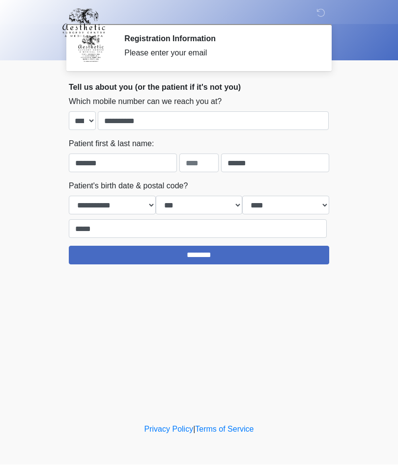 Image resolution: width=398 pixels, height=465 pixels. I want to click on a: Privacy Policy, so click(169, 429).